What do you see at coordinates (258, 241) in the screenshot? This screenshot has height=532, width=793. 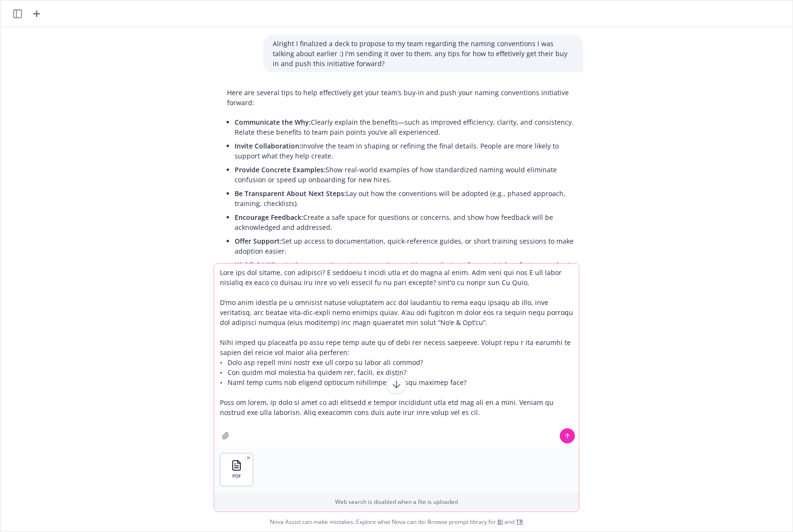 I see `span: Offer Support:` at bounding box center [258, 241].